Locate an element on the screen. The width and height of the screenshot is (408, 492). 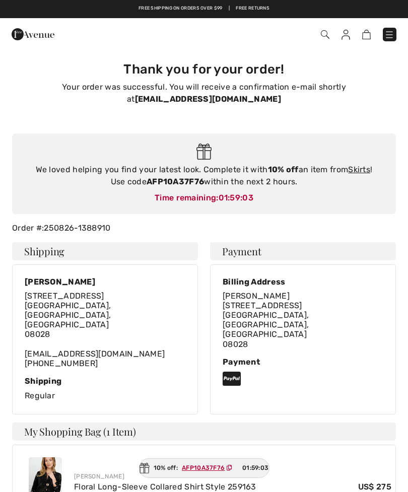
h3: Thank you for your order! is located at coordinates (204, 69).